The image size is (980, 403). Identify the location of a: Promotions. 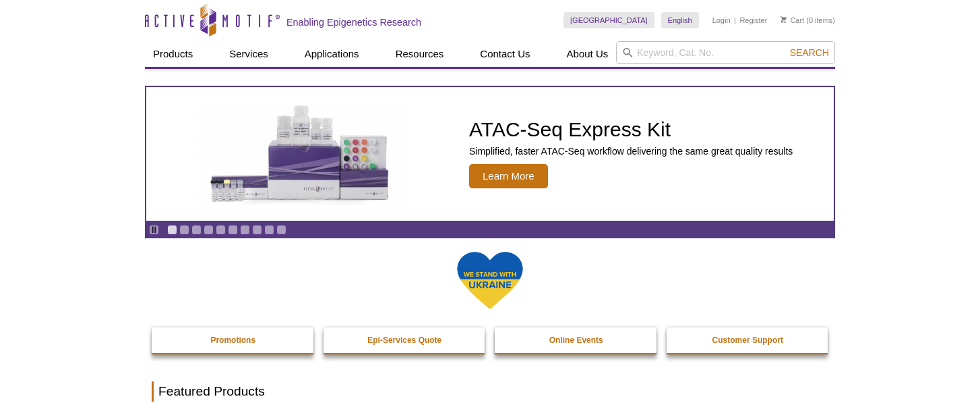
(233, 340).